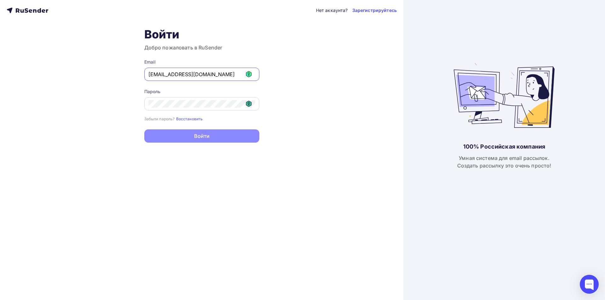  Describe the element at coordinates (159, 119) in the screenshot. I see `small: Забыли пароль?` at that location.